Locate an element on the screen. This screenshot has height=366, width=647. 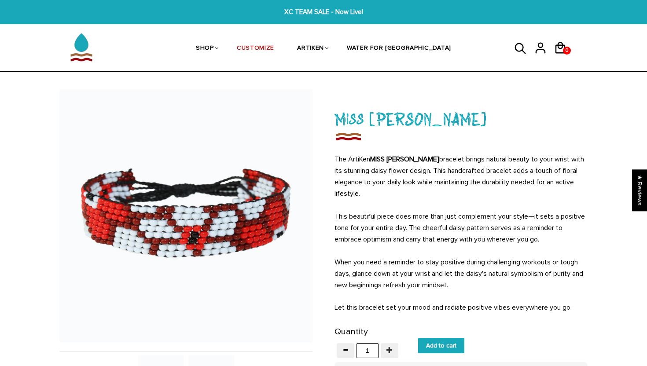
a: CUSTOMIZE is located at coordinates (255, 49).